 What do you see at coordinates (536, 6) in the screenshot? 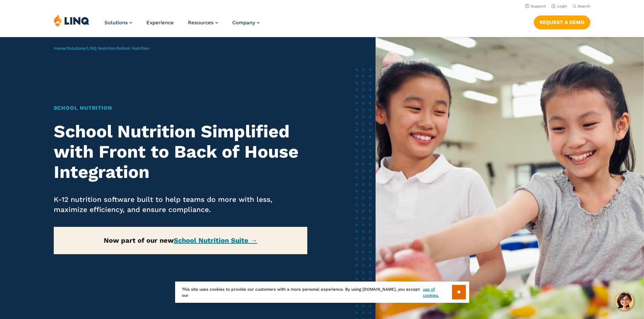
I see `a: Support` at bounding box center [536, 6].